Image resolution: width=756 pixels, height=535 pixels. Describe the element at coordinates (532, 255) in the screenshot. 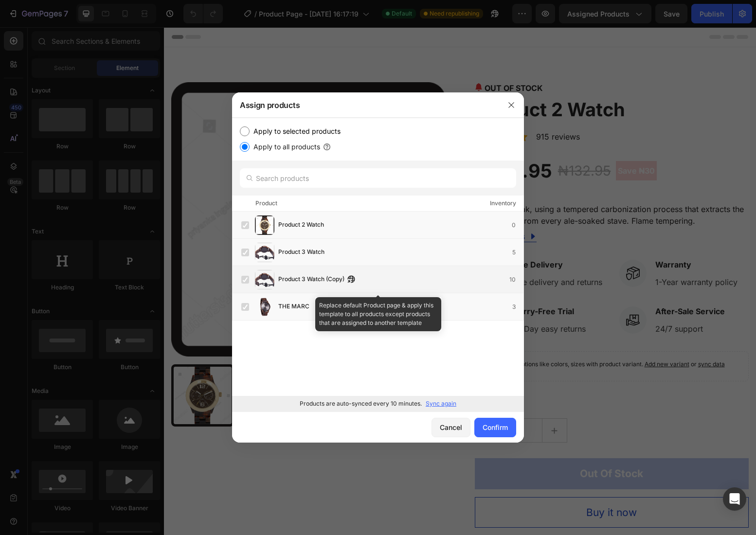

I see `p: 1-Year warranty policy` at that location.